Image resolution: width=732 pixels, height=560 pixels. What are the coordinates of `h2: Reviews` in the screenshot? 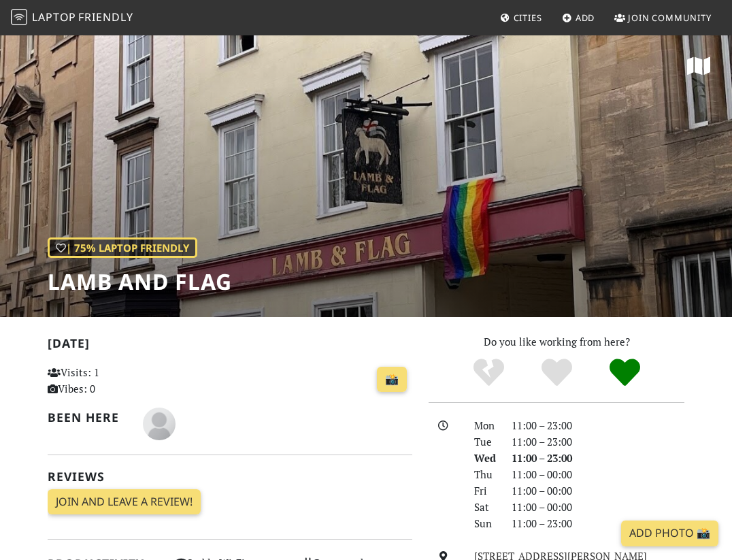 It's located at (230, 477).